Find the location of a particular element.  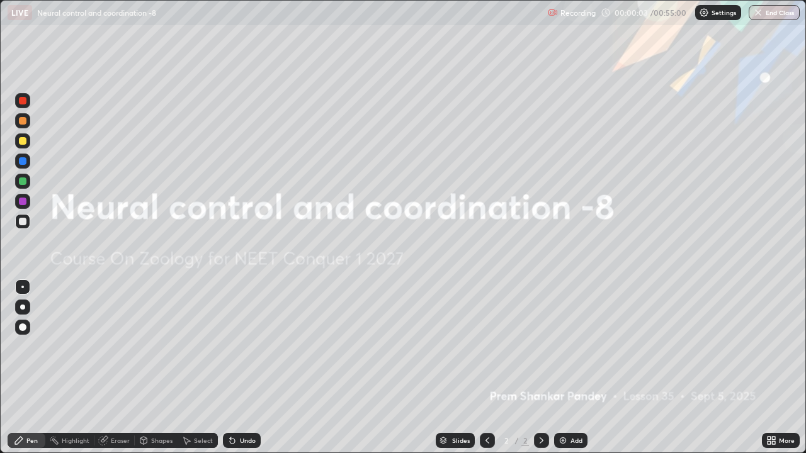

img: end-class-cross is located at coordinates (758, 13).